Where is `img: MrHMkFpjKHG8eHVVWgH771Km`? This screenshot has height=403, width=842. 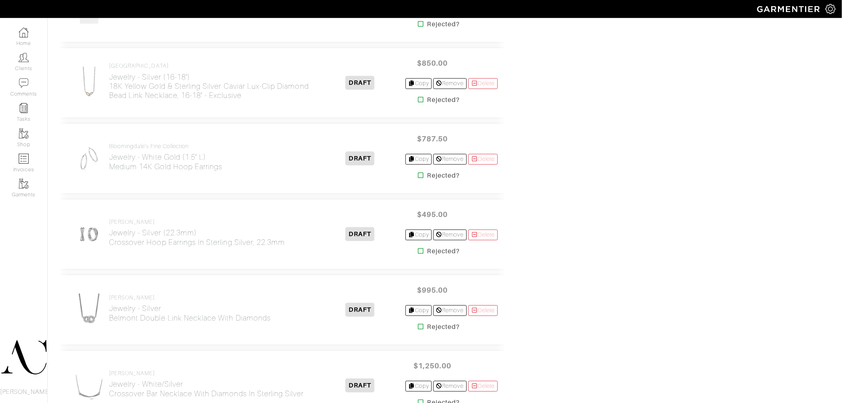 img: MrHMkFpjKHG8eHVVWgH771Km is located at coordinates (89, 385).